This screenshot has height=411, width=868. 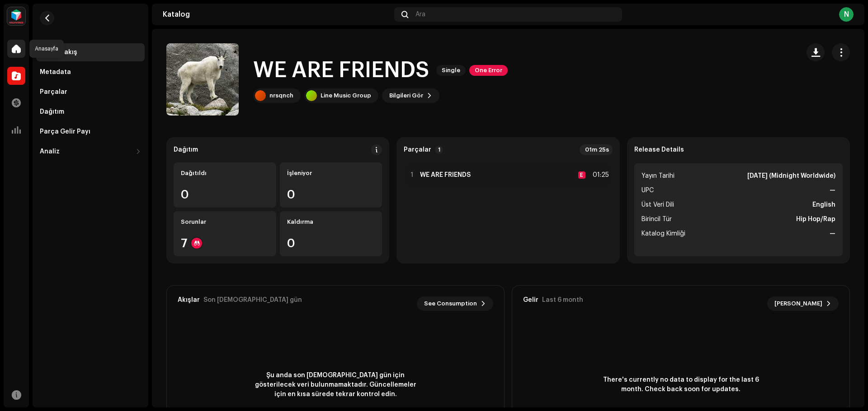 What do you see at coordinates (90, 152) in the screenshot?
I see `re-m-nav-dropdown: Analiz` at bounding box center [90, 152].